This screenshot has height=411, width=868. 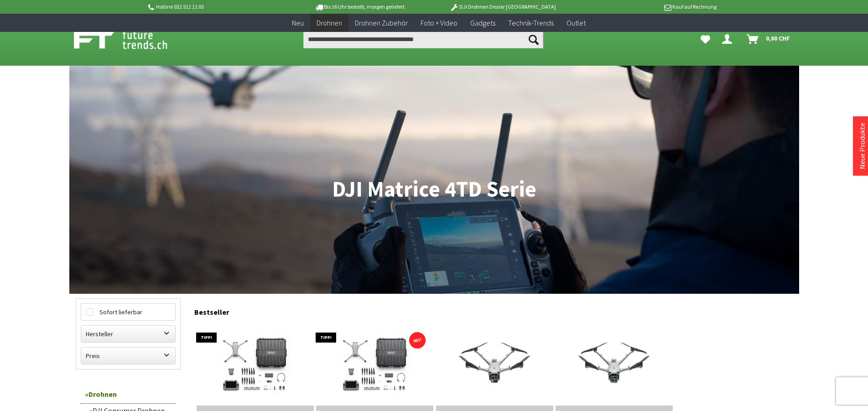 What do you see at coordinates (434, 189) in the screenshot?
I see `h1: DJI Matrice 4TD Serie` at bounding box center [434, 189].